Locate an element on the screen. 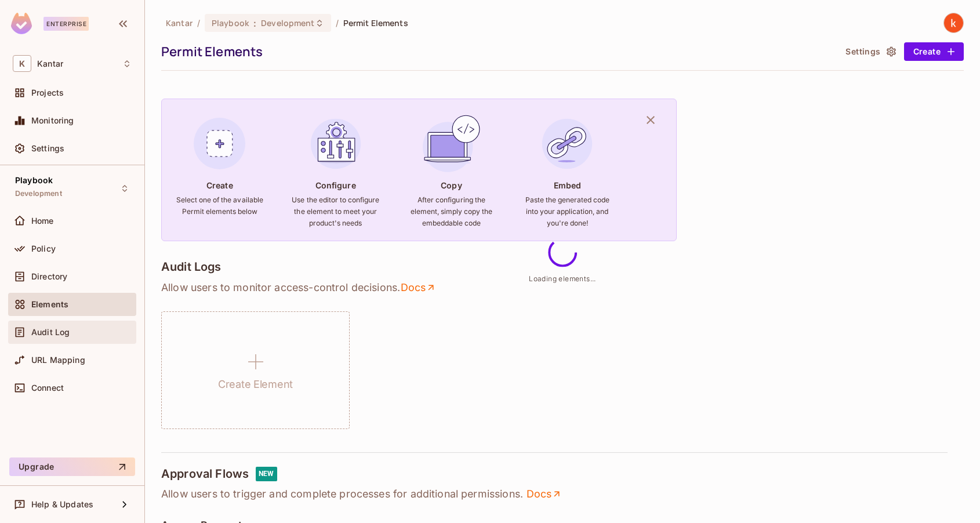  h6: Paste the generated code into your application, and you're done! is located at coordinates (567, 212).